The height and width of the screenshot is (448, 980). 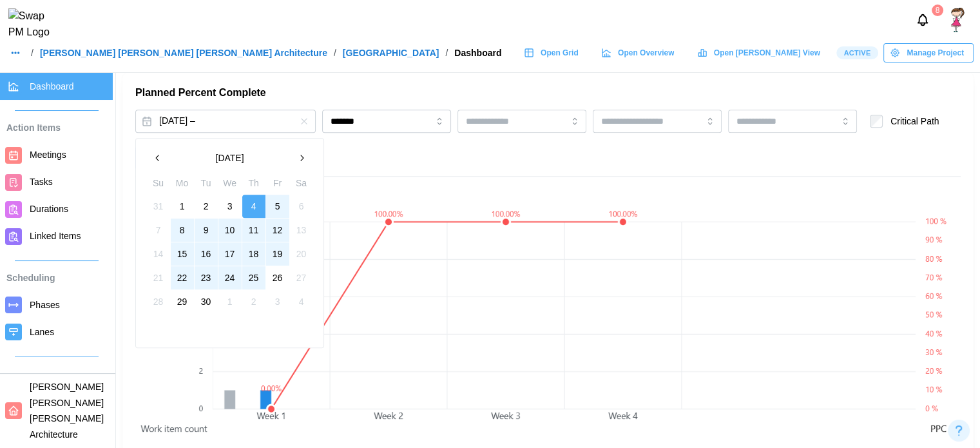 I want to click on button: 28 April 2024, so click(x=158, y=302).